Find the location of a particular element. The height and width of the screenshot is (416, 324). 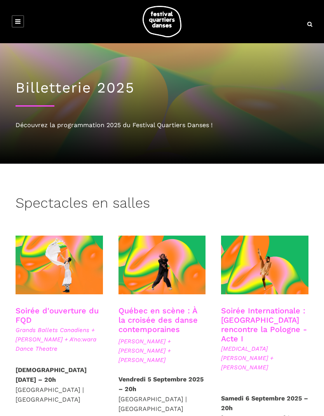

div: Découvrez la programmation 2025 du Festival Quartiers Danses ! is located at coordinates (162, 125).